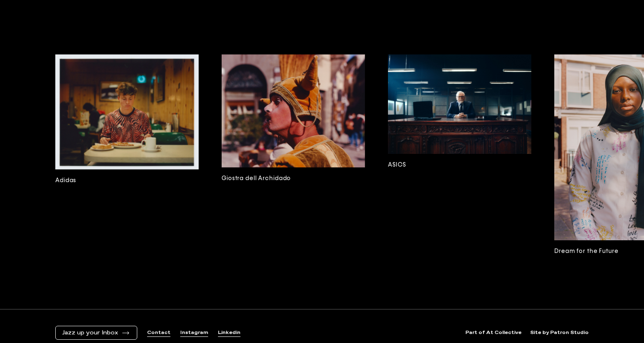 The height and width of the screenshot is (343, 644). What do you see at coordinates (493, 333) in the screenshot?
I see `a: Part of At Collective` at bounding box center [493, 333].